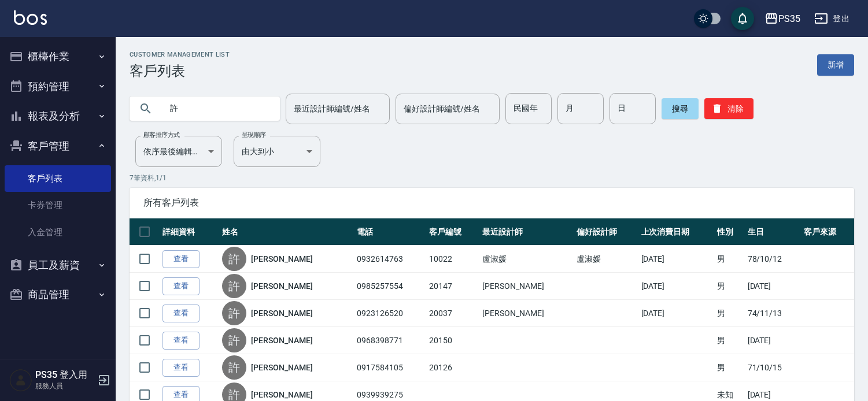 Image resolution: width=868 pixels, height=401 pixels. What do you see at coordinates (729, 108) in the screenshot?
I see `button: 清除` at bounding box center [729, 108].